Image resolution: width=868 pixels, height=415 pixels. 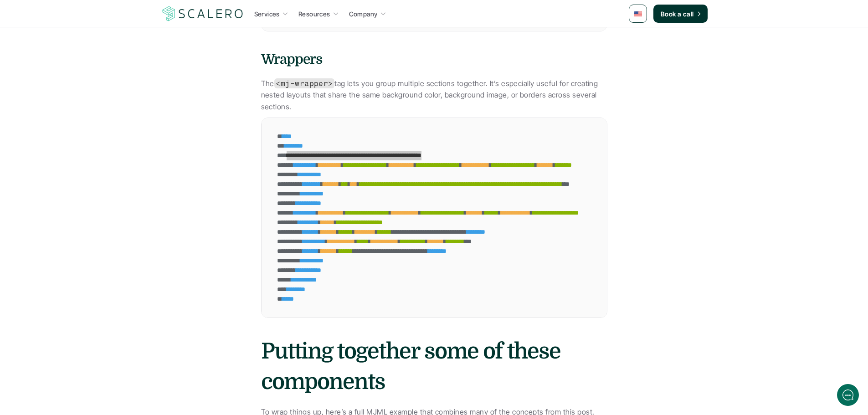 I want to click on p: The tag lets you group multiple sections together. It’s especially useful for creating nested lay..., so click(x=434, y=95).